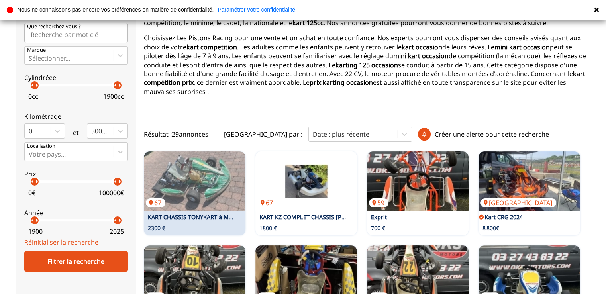 The width and height of the screenshot is (606, 294). I want to click on a: Exprit59, so click(418, 181).